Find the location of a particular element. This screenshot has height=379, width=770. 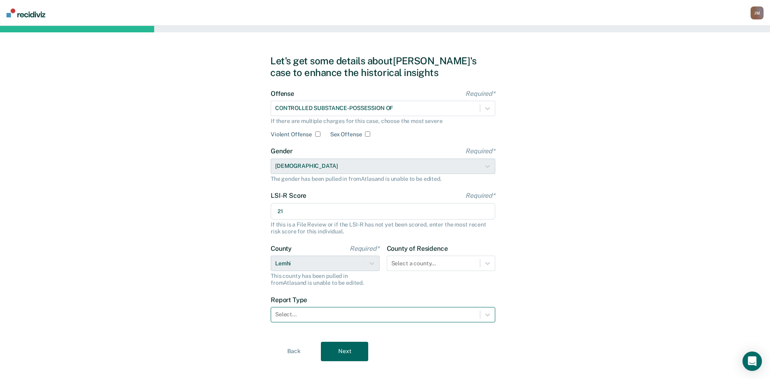

div: The gender has been pulled in from Atlas and is unable to be edited. is located at coordinates (383, 179).